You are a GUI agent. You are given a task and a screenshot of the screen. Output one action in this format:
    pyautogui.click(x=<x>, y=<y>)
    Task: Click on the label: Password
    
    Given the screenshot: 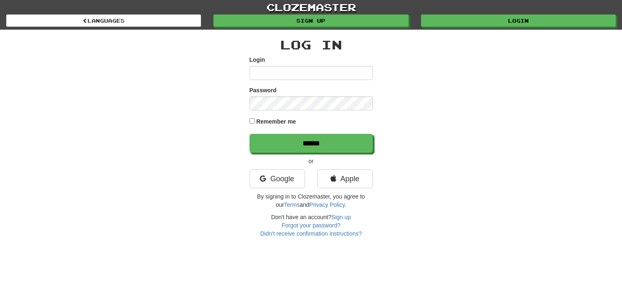 What is the action you would take?
    pyautogui.click(x=263, y=90)
    